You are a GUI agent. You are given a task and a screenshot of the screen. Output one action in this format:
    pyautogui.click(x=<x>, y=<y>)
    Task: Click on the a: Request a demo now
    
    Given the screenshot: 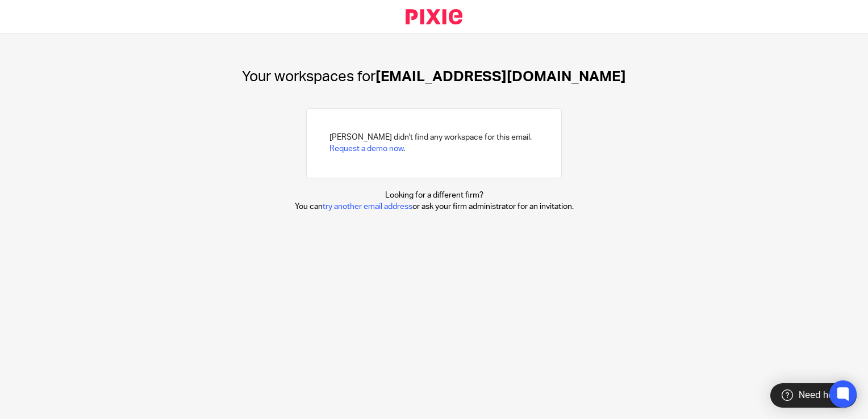 What is the action you would take?
    pyautogui.click(x=366, y=149)
    